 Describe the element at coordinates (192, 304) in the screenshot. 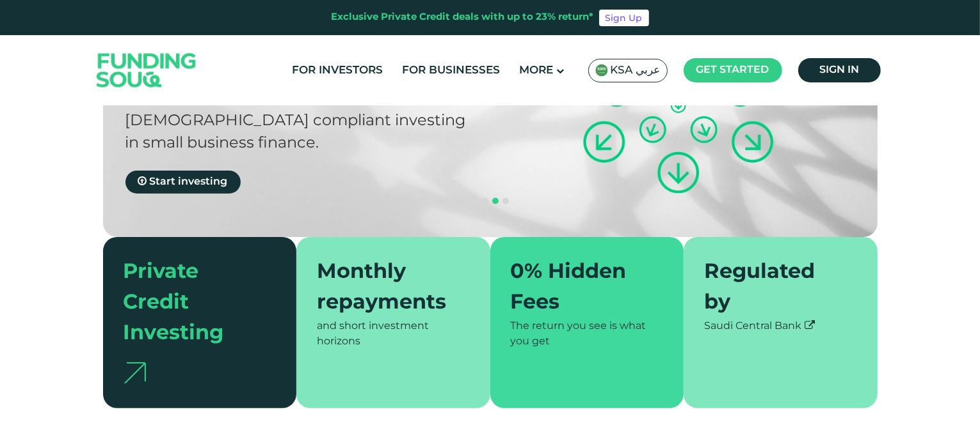

I see `div: Private Credit Investing` at that location.